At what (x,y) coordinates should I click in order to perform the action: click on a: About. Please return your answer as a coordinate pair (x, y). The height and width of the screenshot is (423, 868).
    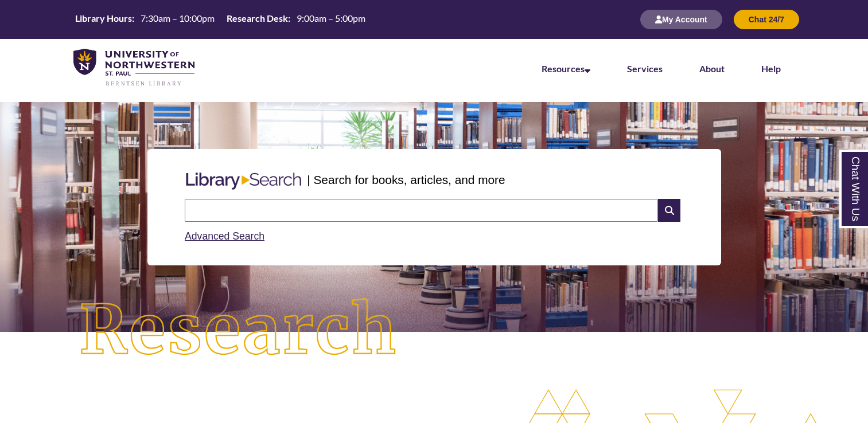
    Looking at the image, I should click on (712, 68).